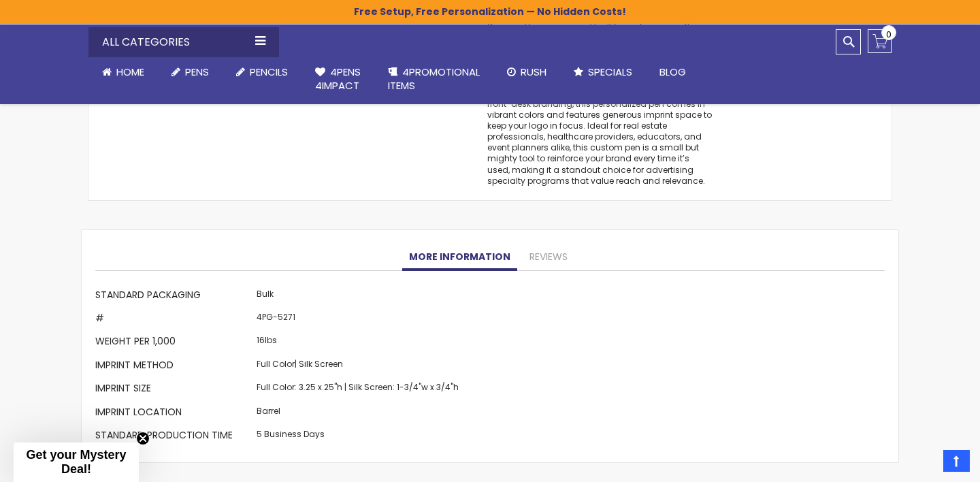  I want to click on th: Imprint Size, so click(174, 390).